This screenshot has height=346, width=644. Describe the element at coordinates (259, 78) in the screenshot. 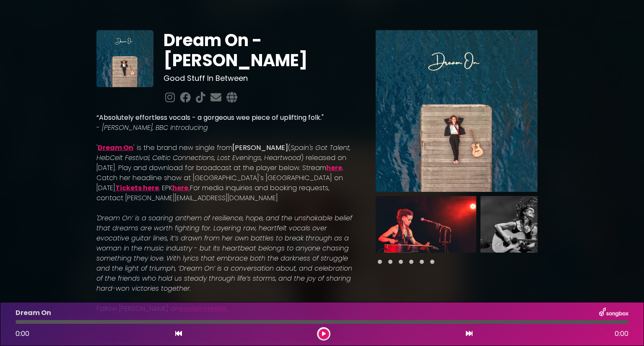

I see `h3: Good Stuff In Between` at that location.